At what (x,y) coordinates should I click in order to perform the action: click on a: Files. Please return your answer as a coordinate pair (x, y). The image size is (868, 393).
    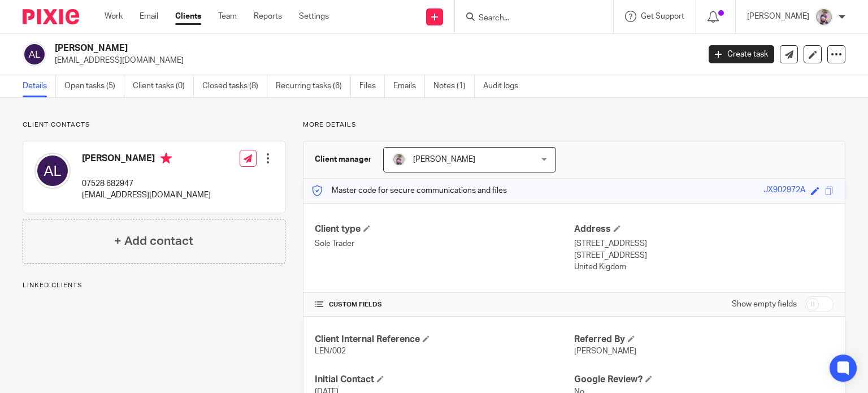
    Looking at the image, I should click on (372, 86).